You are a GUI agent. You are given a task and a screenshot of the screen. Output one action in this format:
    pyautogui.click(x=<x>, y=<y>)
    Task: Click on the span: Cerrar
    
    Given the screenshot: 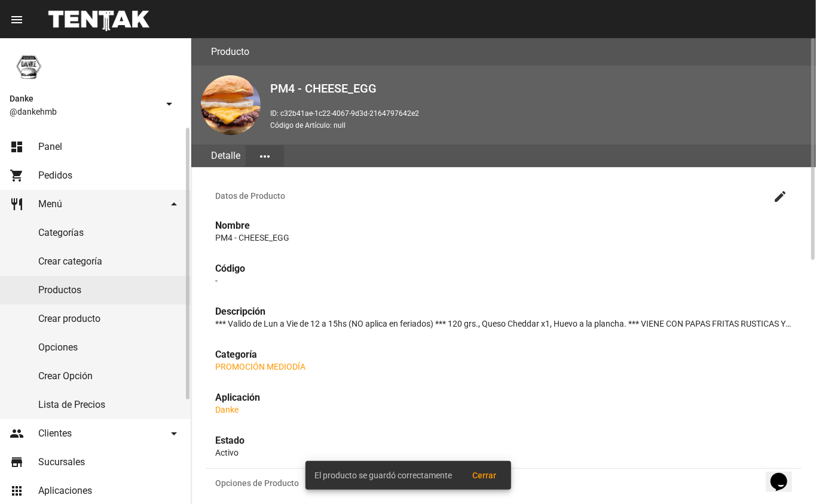 What is the action you would take?
    pyautogui.click(x=485, y=476)
    